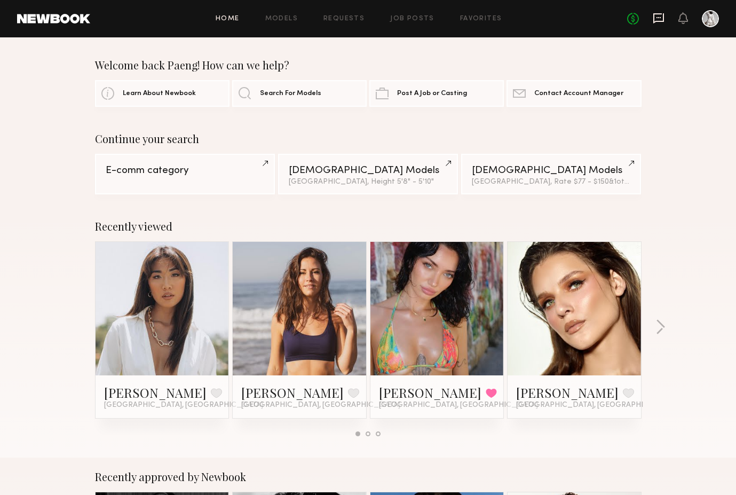 This screenshot has width=736, height=495. Describe the element at coordinates (162, 93) in the screenshot. I see `a: Learn About Newbook` at that location.